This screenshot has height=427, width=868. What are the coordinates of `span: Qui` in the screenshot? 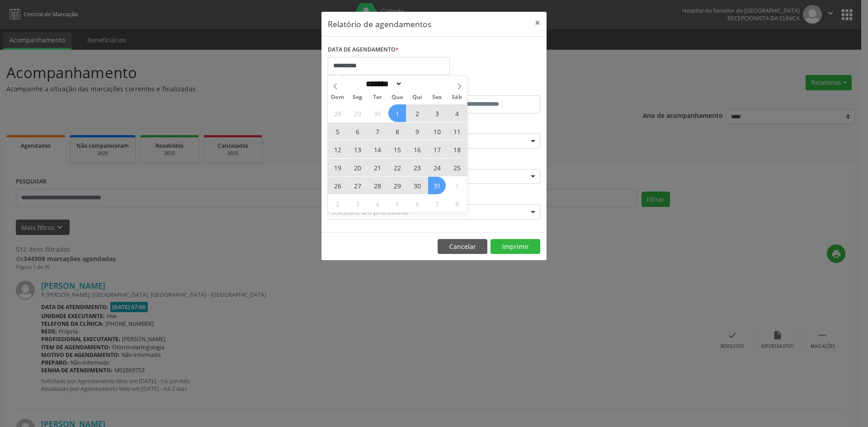 It's located at (417, 97).